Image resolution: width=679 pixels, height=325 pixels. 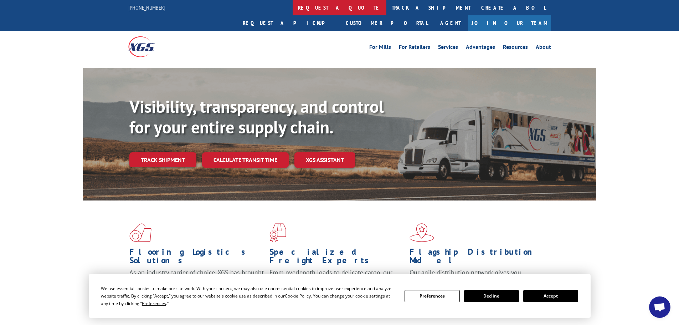 What do you see at coordinates (289, 23) in the screenshot?
I see `a: Request a pickup` at bounding box center [289, 23].